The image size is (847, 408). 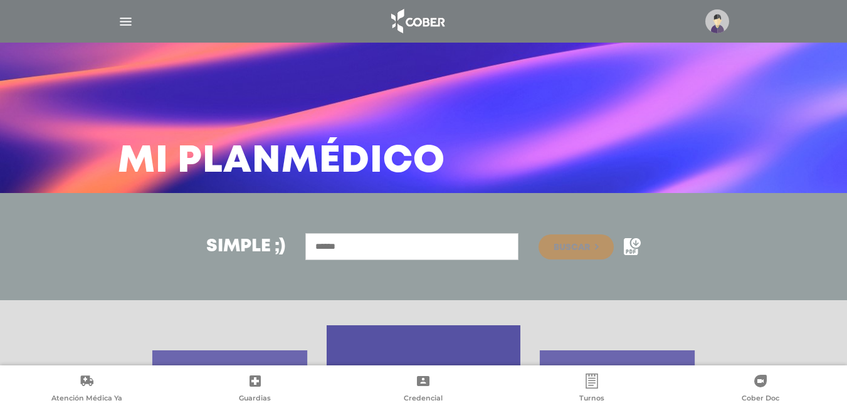 I want to click on button: Buscar, so click(x=576, y=247).